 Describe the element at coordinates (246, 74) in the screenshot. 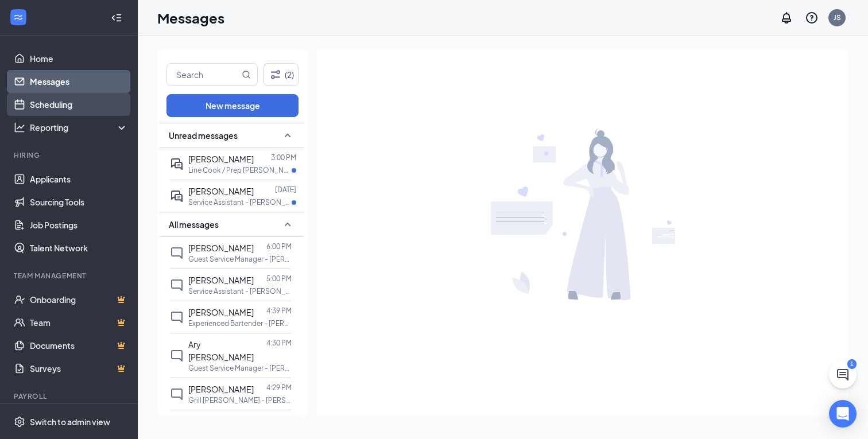

I see `svg: MagnifyingGlass` at that location.